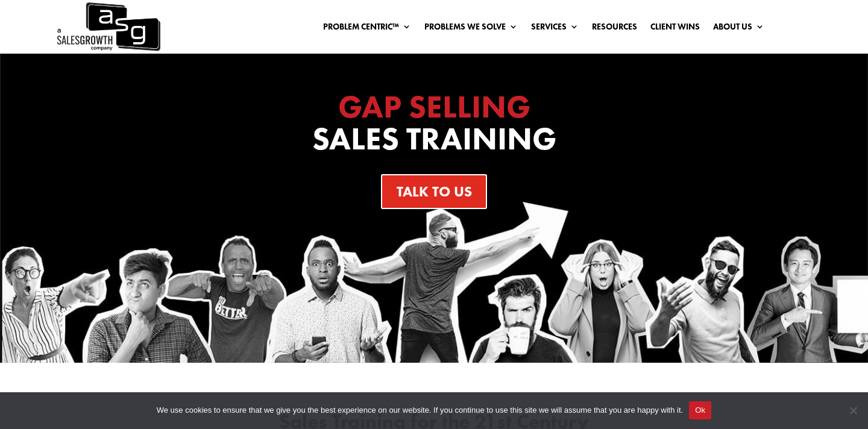  Describe the element at coordinates (434, 191) in the screenshot. I see `a: Talk To Us` at that location.